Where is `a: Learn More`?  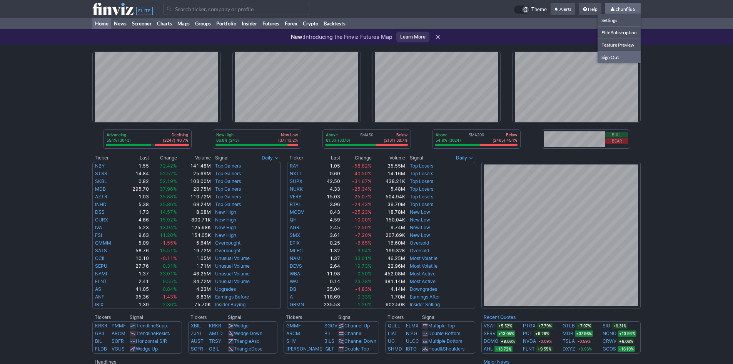
a: Learn More is located at coordinates (413, 37).